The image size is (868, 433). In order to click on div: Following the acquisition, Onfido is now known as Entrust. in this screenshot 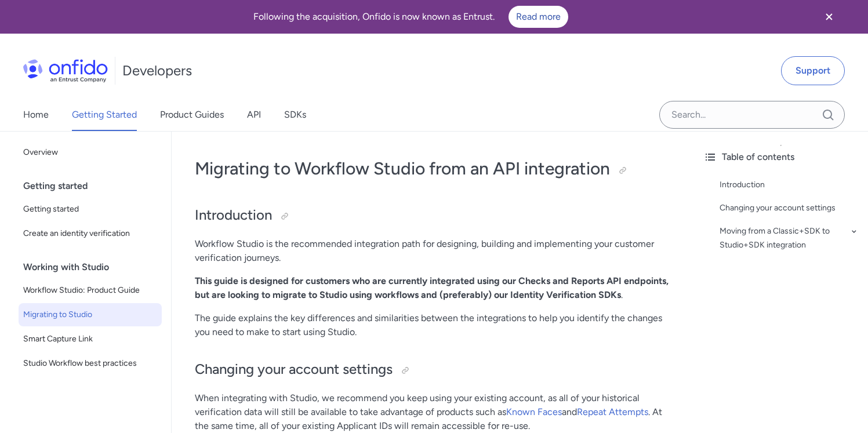, I will do `click(411, 17)`.